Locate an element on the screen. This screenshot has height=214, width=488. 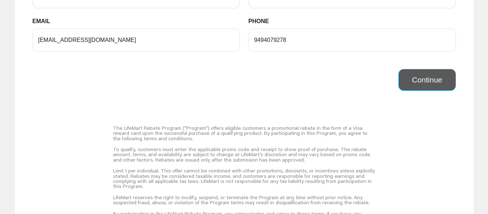
label: PHONE is located at coordinates (262, 21).